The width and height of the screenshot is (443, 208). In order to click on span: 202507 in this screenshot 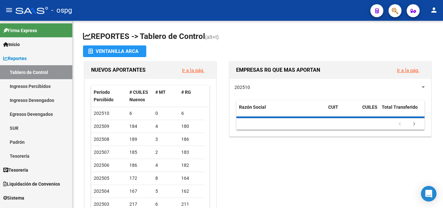, I will do `click(101, 152)`.